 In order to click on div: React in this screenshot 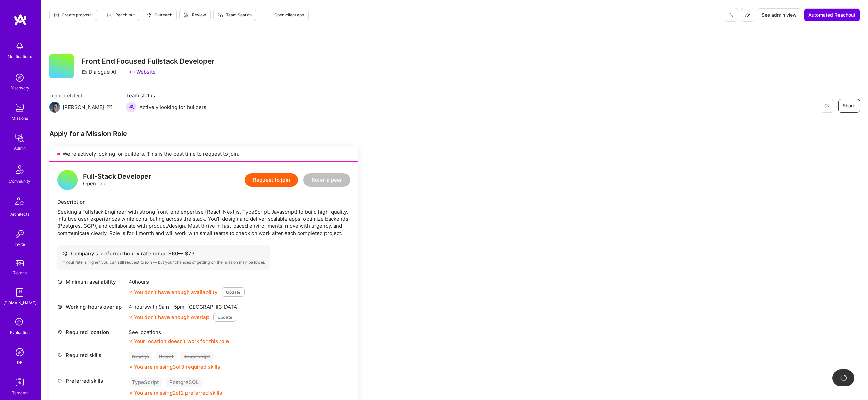, I will do `click(166, 356)`.